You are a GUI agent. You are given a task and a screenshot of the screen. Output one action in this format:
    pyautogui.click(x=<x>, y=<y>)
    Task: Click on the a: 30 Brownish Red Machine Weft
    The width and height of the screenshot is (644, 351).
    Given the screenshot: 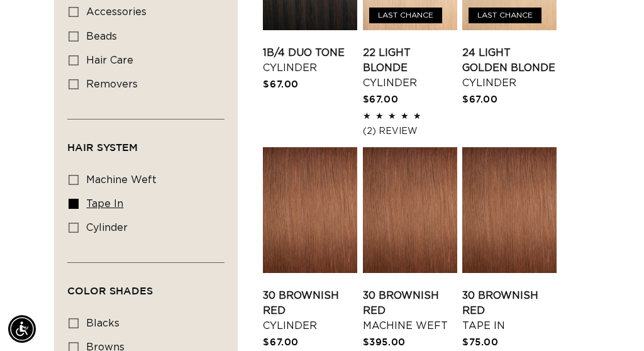 What is the action you would take?
    pyautogui.click(x=410, y=311)
    